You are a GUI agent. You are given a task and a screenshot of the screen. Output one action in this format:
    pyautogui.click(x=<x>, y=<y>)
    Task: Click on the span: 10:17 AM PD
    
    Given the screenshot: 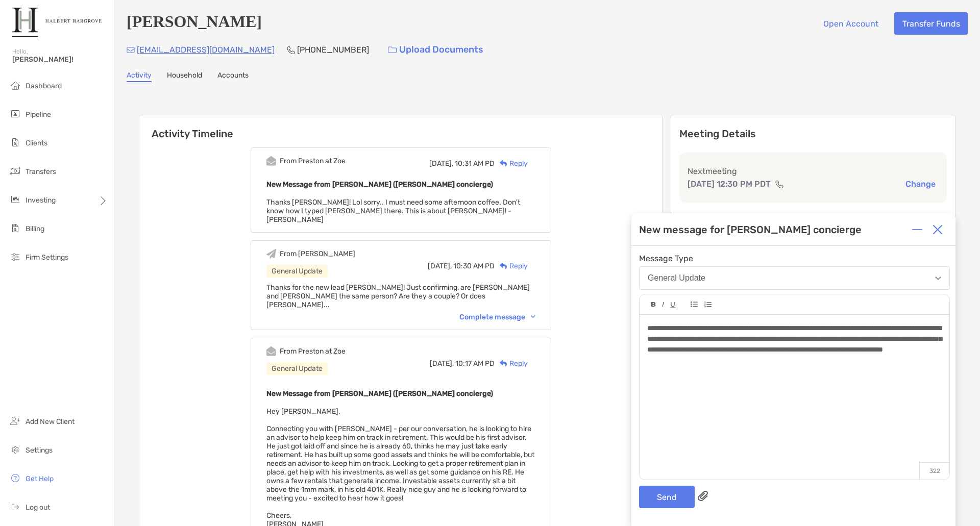 What is the action you would take?
    pyautogui.click(x=475, y=363)
    